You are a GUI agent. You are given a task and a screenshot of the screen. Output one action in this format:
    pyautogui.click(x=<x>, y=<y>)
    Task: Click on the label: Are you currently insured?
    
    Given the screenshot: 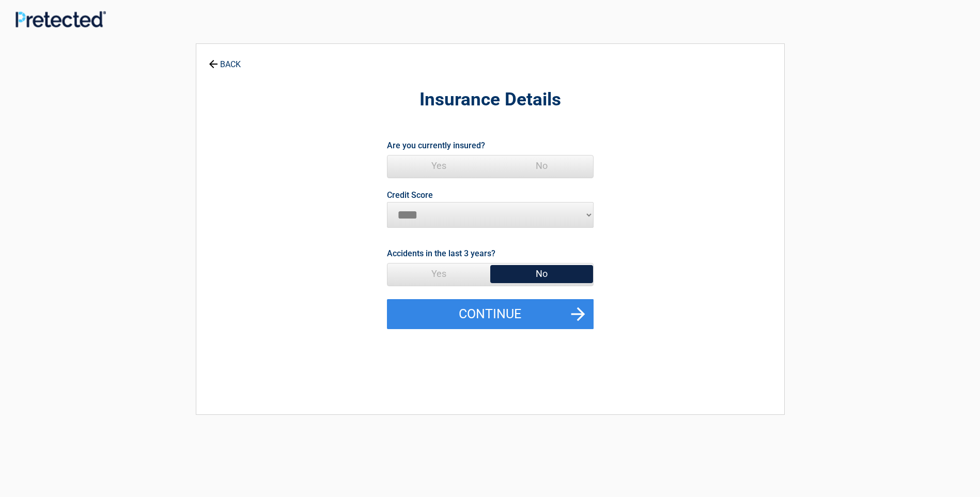 What is the action you would take?
    pyautogui.click(x=436, y=145)
    